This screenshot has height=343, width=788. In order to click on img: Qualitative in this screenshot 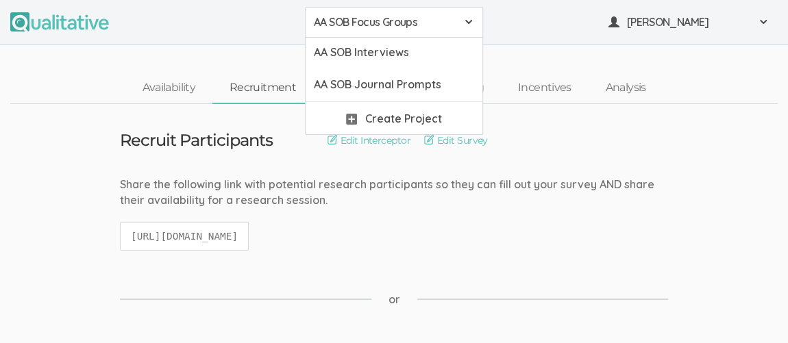, I will do `click(60, 22)`.